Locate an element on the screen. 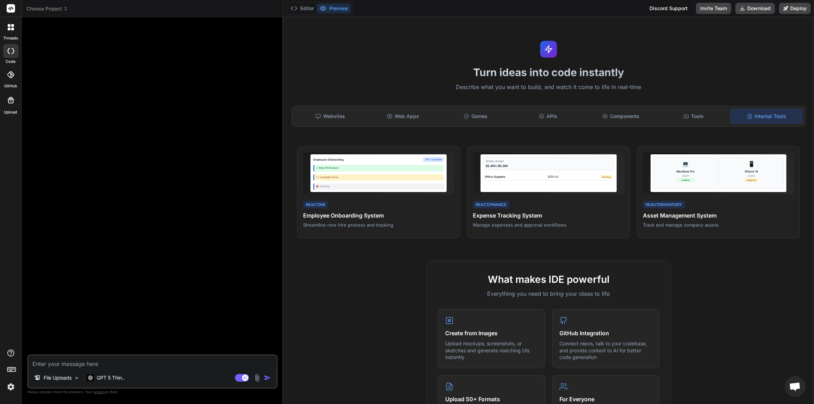 This screenshot has width=814, height=404. label: GitHub is located at coordinates (10, 86).